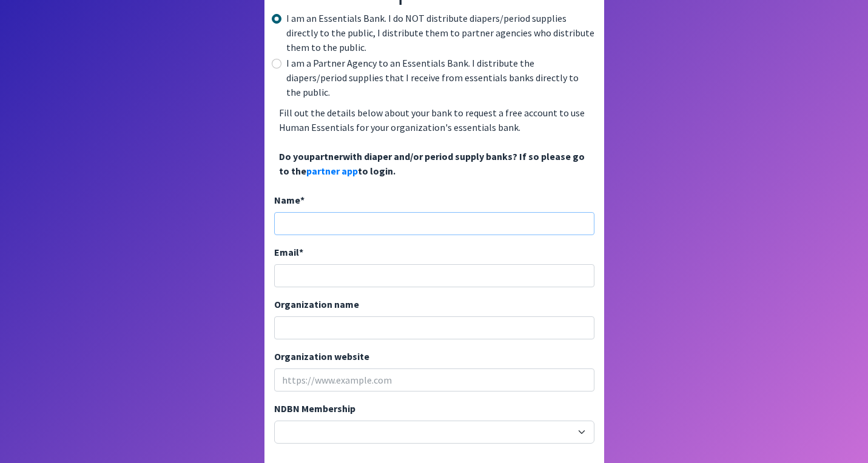 Image resolution: width=868 pixels, height=463 pixels. Describe the element at coordinates (440, 78) in the screenshot. I see `label: I am a Partner Agency to an Essentials Bank. I distribute the diapers/period supplies that I rece...` at that location.